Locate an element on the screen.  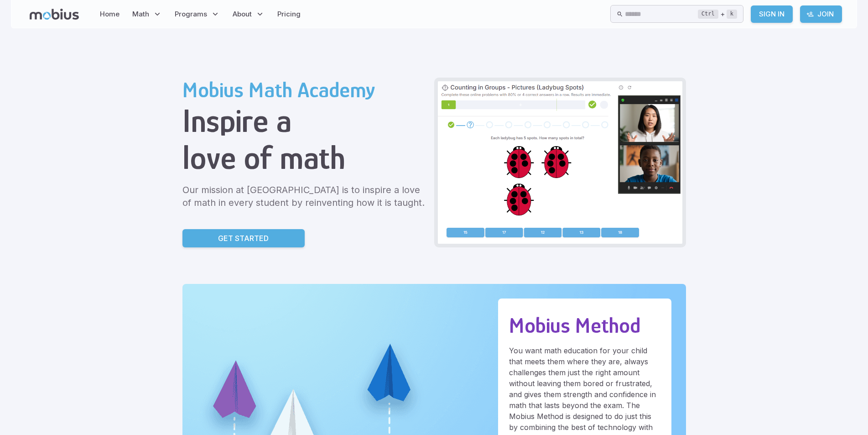
a: Pricing is located at coordinates (289, 14).